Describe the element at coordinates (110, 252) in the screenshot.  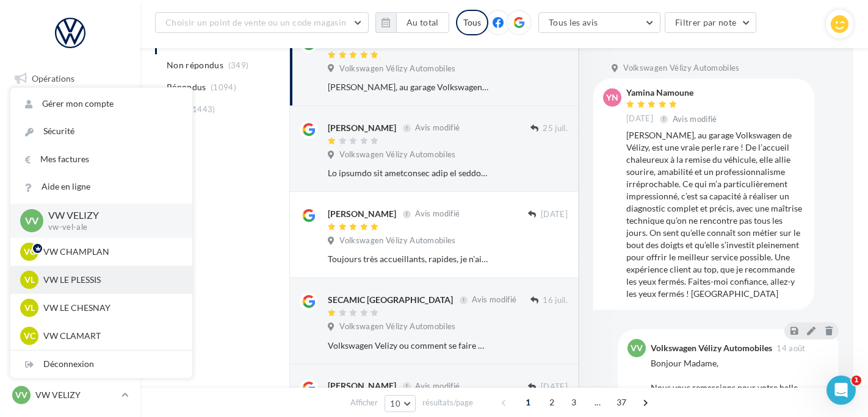
I see `p: VW CHAMPLAN` at that location.